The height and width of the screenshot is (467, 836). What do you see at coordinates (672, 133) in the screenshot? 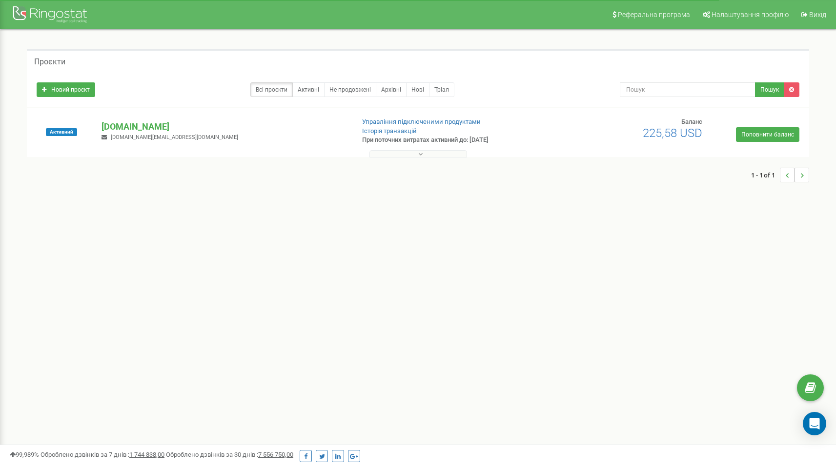
I see `span: 225,58 USD` at bounding box center [672, 133].